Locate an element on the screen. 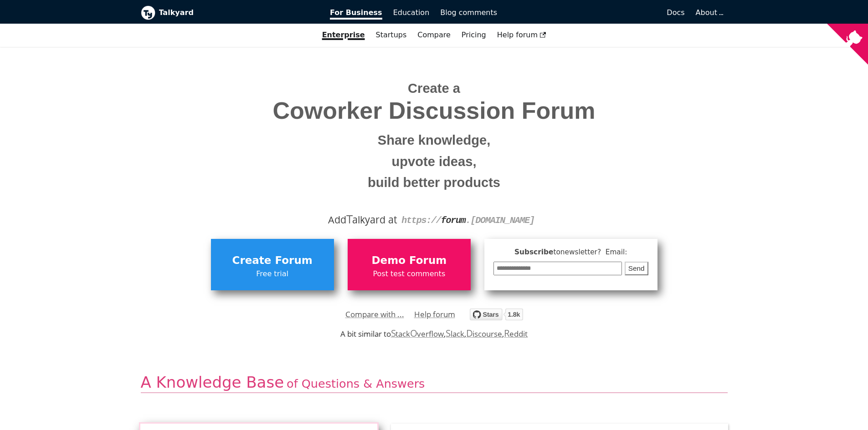 The width and height of the screenshot is (868, 430). a: Enterprise is located at coordinates (343, 35).